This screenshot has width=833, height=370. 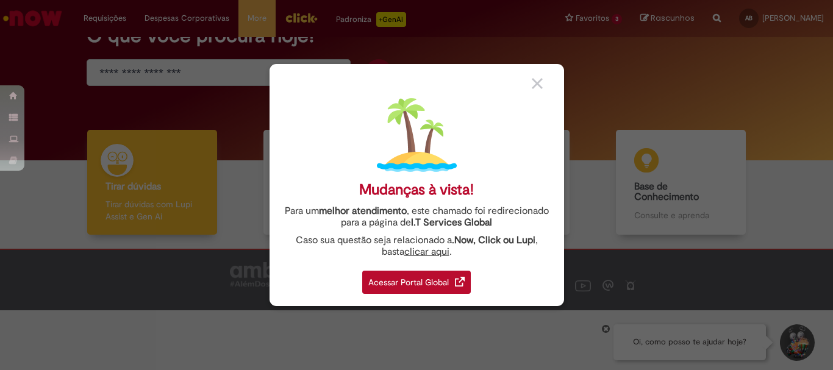 I want to click on a: I.T Services Global, so click(x=451, y=219).